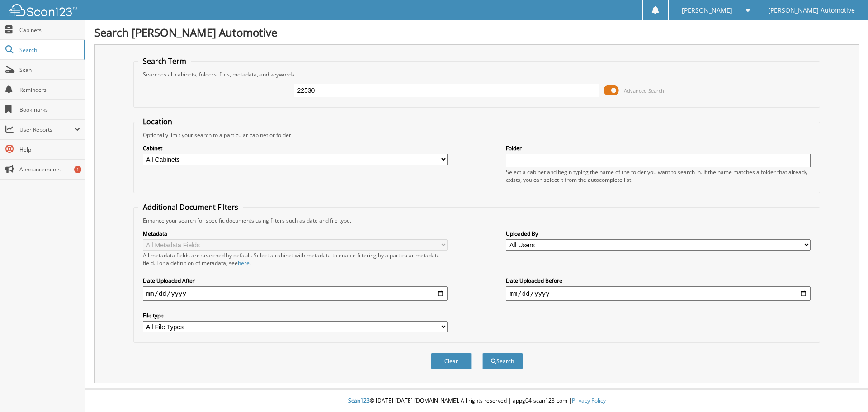 The image size is (868, 412). Describe the element at coordinates (659, 176) in the screenshot. I see `div: Select a cabinet and begin typing the name of the folder you want to search in. If the name match...` at that location.